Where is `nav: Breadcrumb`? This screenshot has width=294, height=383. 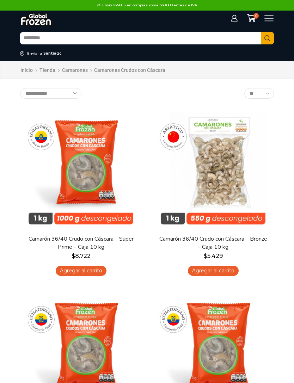 nav: Breadcrumb is located at coordinates (93, 70).